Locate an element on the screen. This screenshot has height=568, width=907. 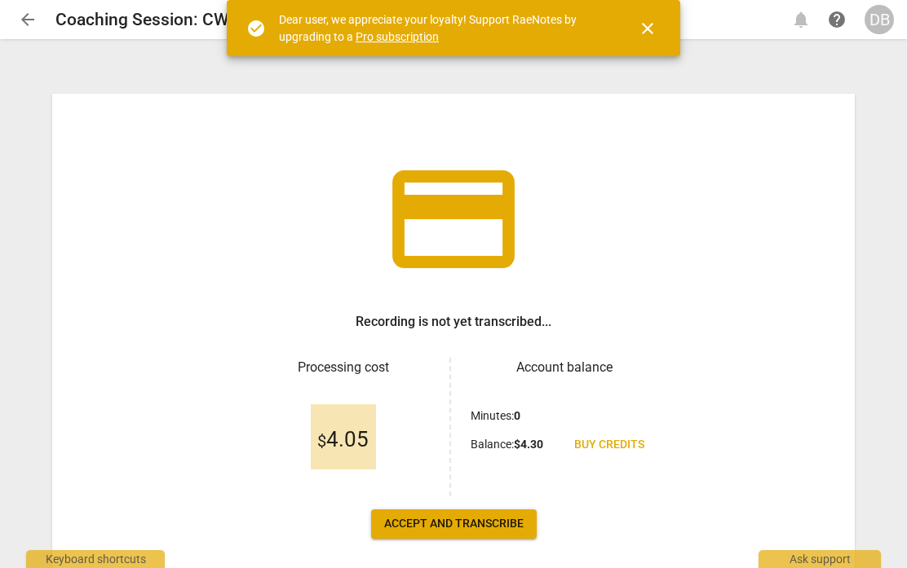
a: Buy credits is located at coordinates (609, 445).